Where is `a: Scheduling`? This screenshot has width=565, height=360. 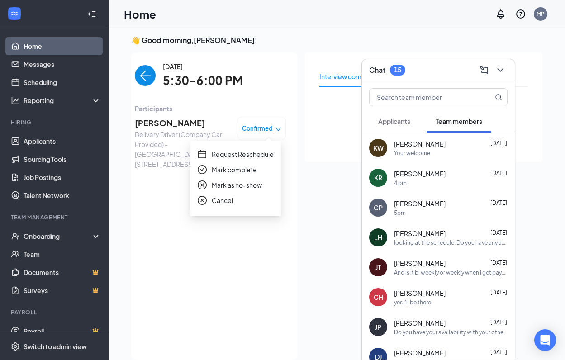
a: Scheduling is located at coordinates (62, 82).